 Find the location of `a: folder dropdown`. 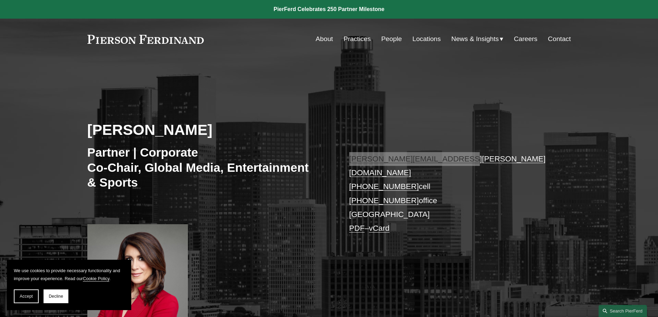

a: folder dropdown is located at coordinates (477, 39).